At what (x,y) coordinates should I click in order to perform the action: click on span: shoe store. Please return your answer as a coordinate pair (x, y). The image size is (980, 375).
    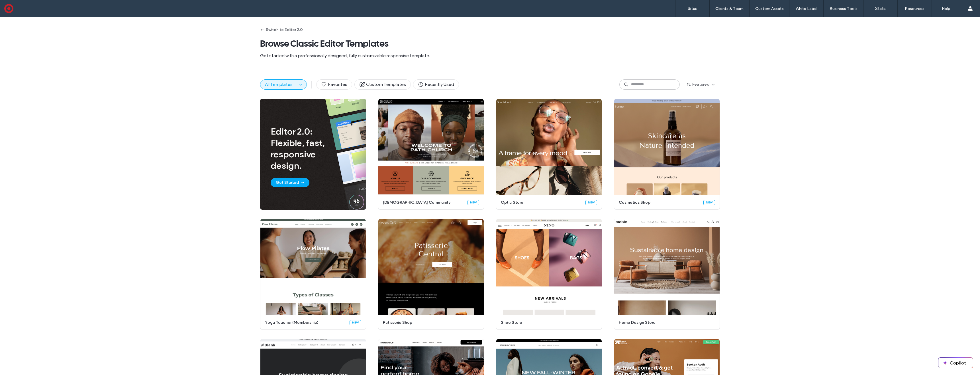
    Looking at the image, I should click on (547, 323).